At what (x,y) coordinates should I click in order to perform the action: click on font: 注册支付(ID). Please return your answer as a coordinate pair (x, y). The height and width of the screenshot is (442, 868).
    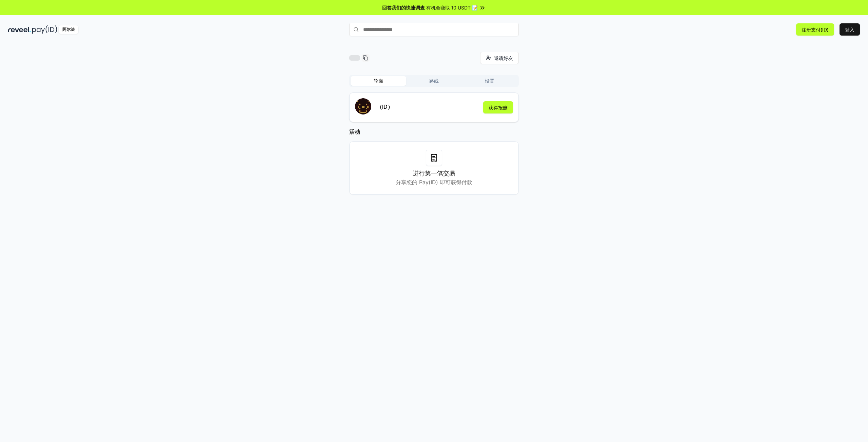
    Looking at the image, I should click on (815, 30).